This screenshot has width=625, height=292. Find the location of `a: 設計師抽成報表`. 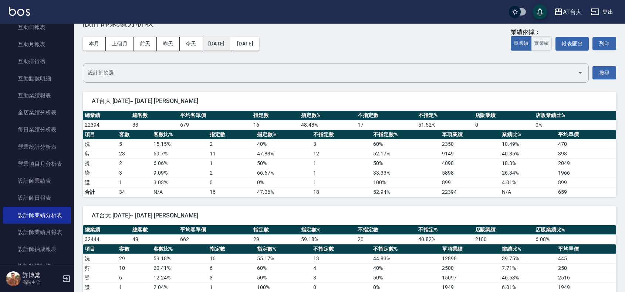

a: 設計師抽成報表 is located at coordinates (37, 249).